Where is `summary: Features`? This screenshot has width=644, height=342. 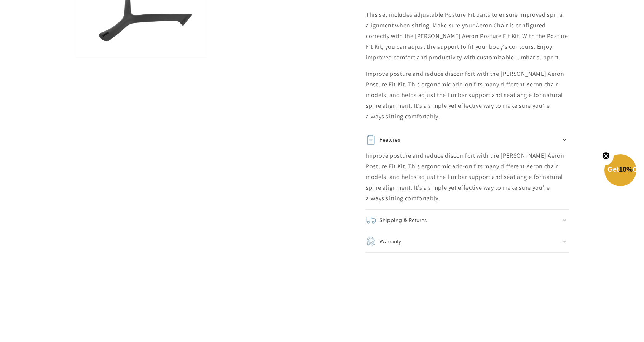
summary: Features is located at coordinates (467, 139).